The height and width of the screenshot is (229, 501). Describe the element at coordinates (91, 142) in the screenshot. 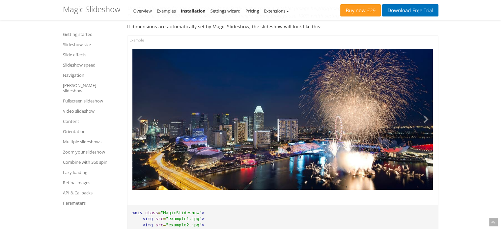

I see `a: Multiple slideshows` at that location.